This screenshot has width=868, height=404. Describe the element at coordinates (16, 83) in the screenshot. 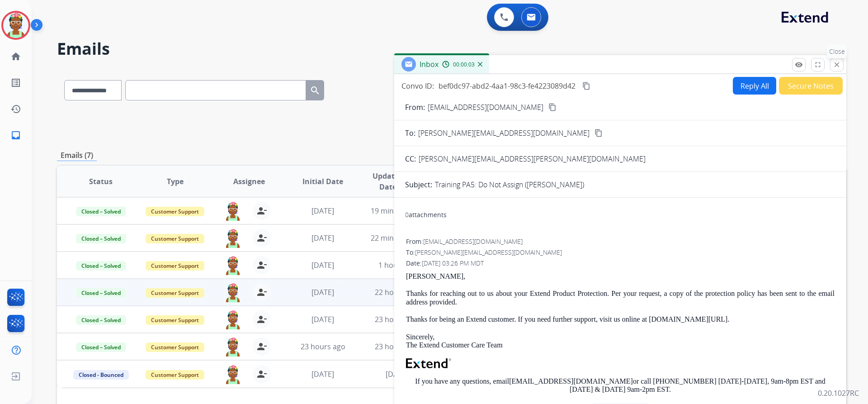

I see `mat-icon: list_alt` at that location.